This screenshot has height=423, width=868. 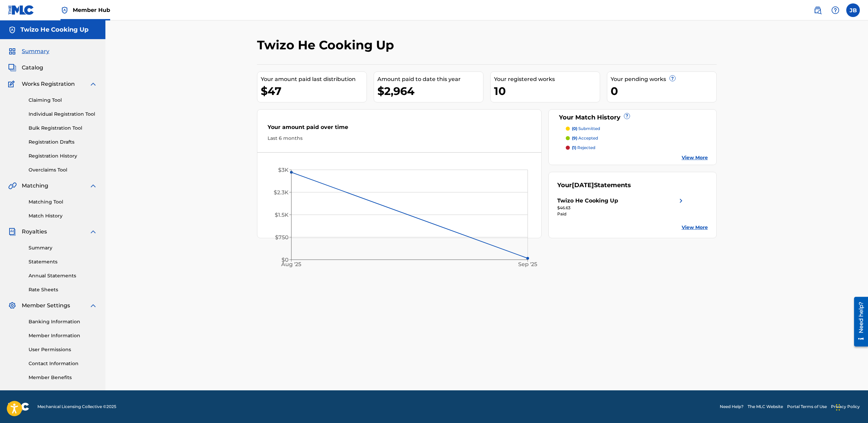 I want to click on div: Your Match History, so click(x=633, y=118).